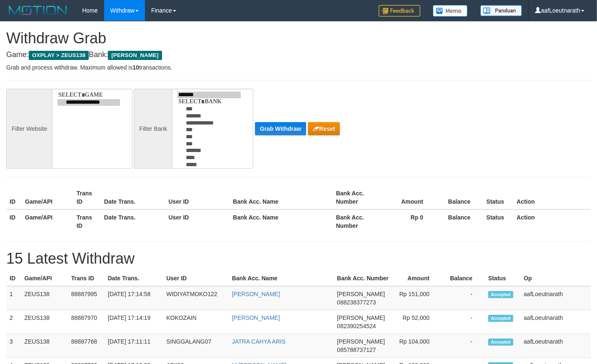  I want to click on img: Button%20Memo.svg, so click(451, 11).